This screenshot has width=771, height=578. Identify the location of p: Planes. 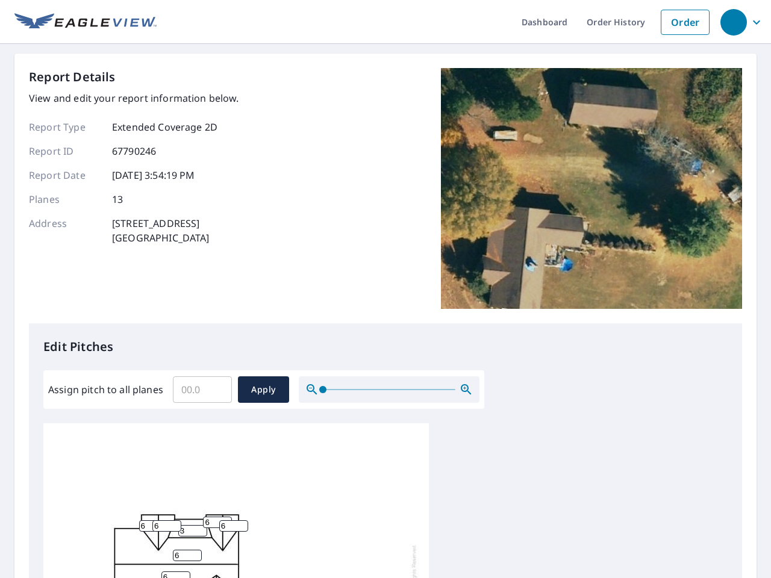
(65, 199).